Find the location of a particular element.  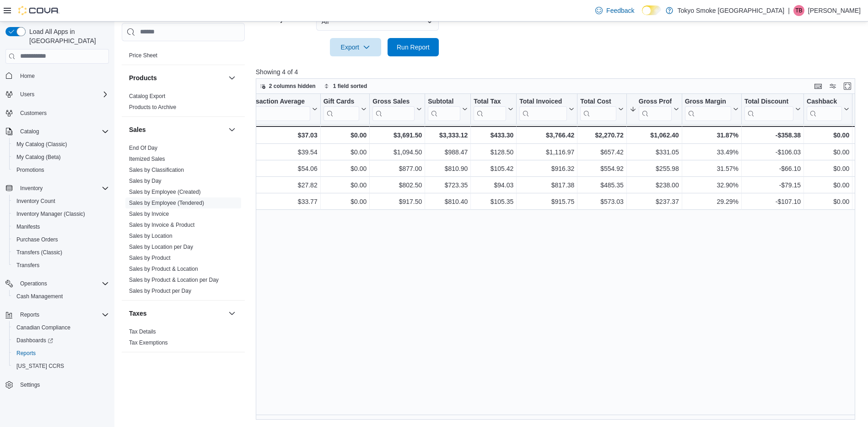

span: Sales by Invoice & Product is located at coordinates (161, 225).